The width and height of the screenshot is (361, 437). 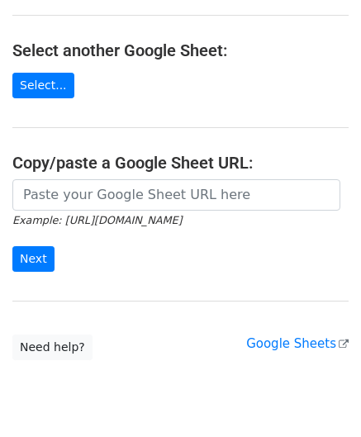 What do you see at coordinates (52, 347) in the screenshot?
I see `a: Need help?` at bounding box center [52, 347].